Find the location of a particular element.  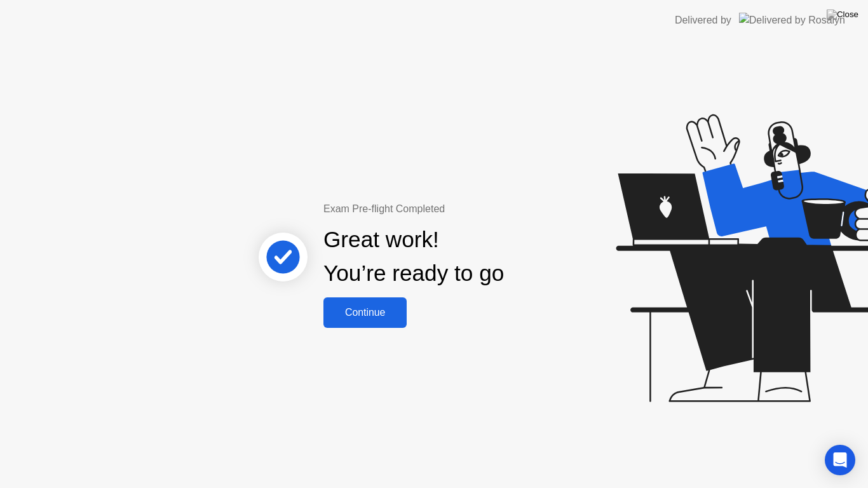

img: Close is located at coordinates (843, 15).